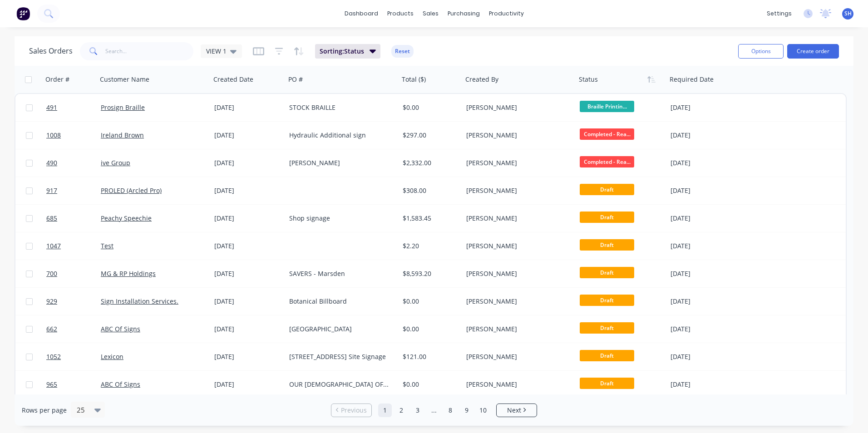 This screenshot has width=868, height=433. What do you see at coordinates (353, 410) in the screenshot?
I see `span: Previous` at bounding box center [353, 410].